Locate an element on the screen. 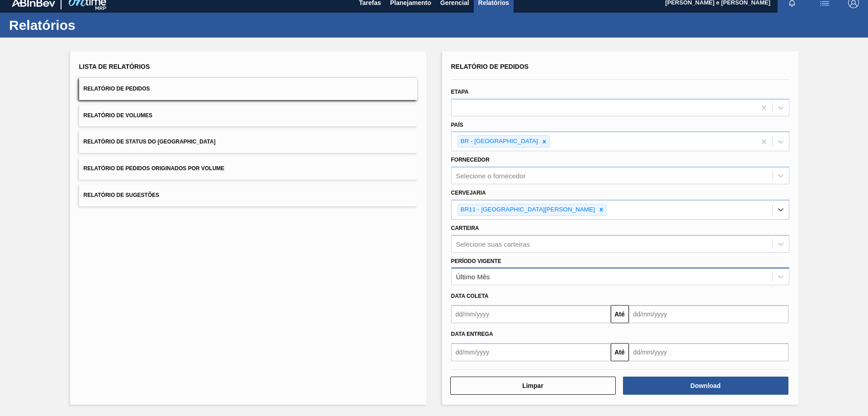 Image resolution: width=868 pixels, height=416 pixels. label: País is located at coordinates (458, 125).